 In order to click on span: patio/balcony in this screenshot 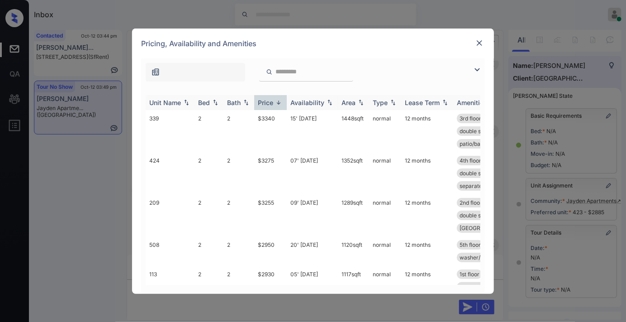, I will do `click(477, 143)`.